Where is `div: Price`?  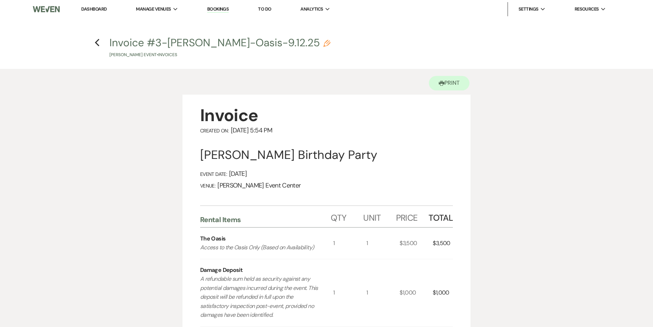
div: Price is located at coordinates (412, 216).